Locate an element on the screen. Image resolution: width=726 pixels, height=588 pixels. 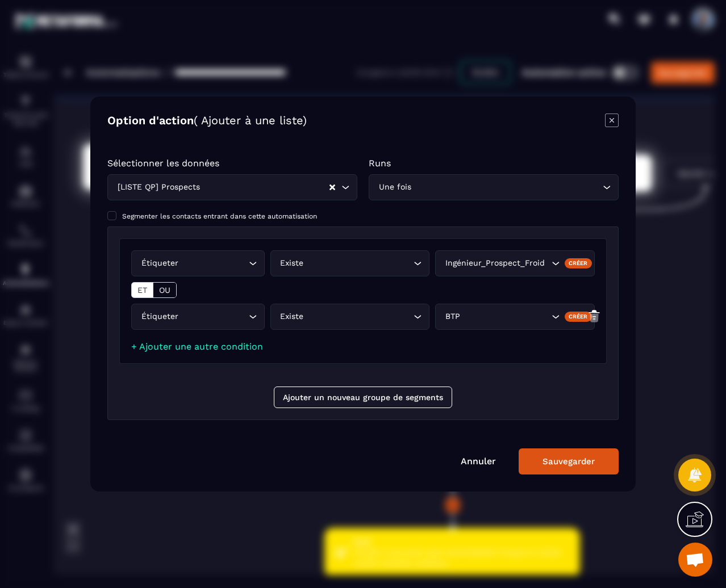
p: Sélectionner les données is located at coordinates (232, 163).